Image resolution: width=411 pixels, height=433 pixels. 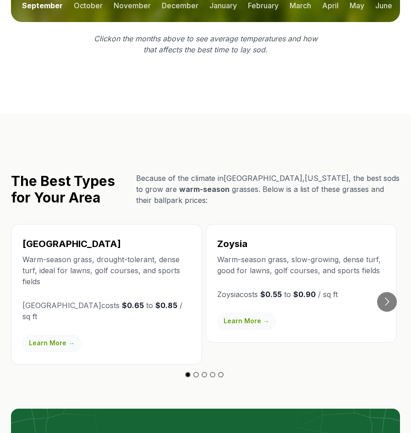 I want to click on button: Go to next slide, so click(x=387, y=301).